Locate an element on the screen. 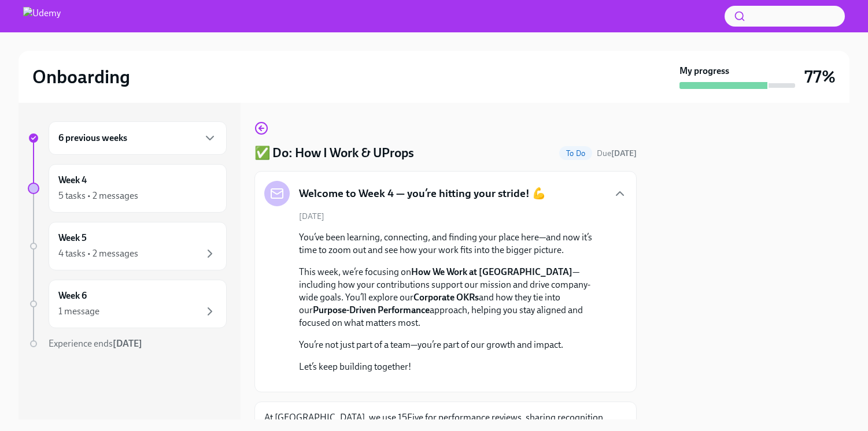 This screenshot has height=431, width=868. div: 5 tasks • 2 messages is located at coordinates (98, 196).